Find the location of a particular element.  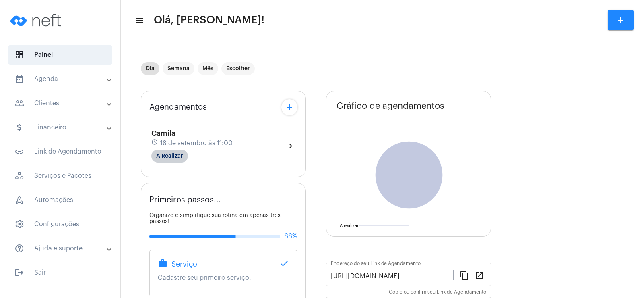

mat-expansion-panel-header: sidenav iconClientes is located at coordinates (63, 103).